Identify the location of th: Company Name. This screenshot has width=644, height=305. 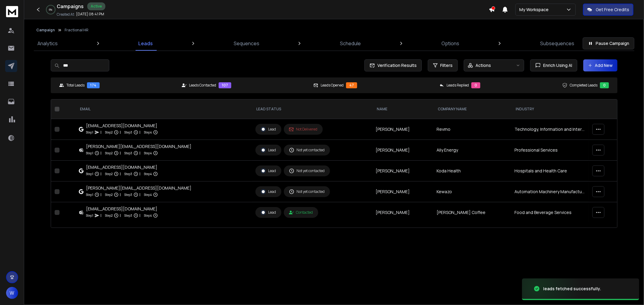
(472, 110).